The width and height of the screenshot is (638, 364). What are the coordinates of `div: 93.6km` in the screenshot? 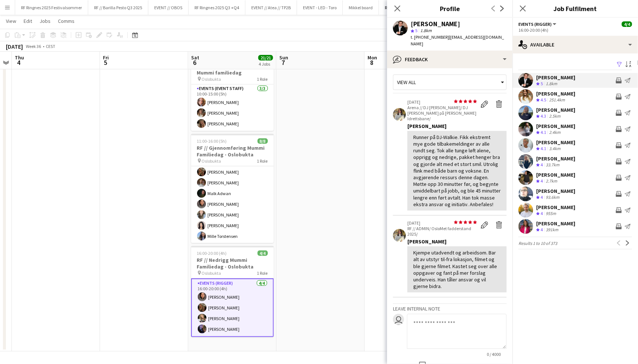 It's located at (552, 197).